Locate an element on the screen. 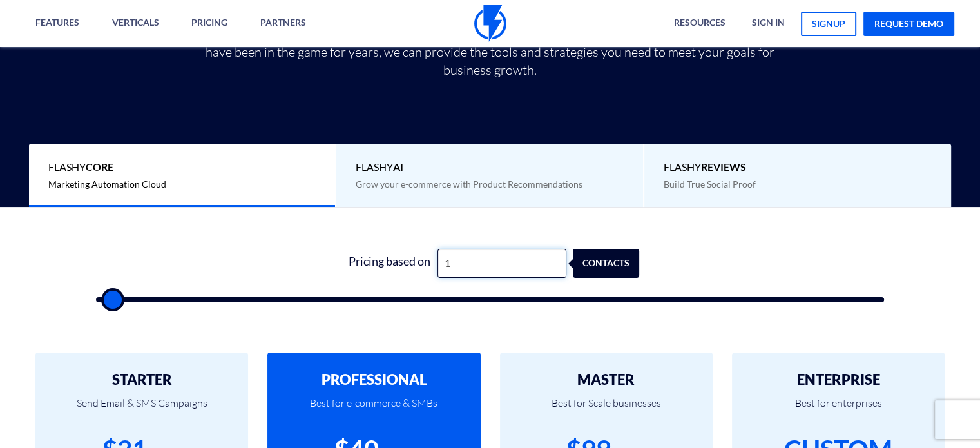 This screenshot has width=980, height=448. h2: MASTER is located at coordinates (606, 379).